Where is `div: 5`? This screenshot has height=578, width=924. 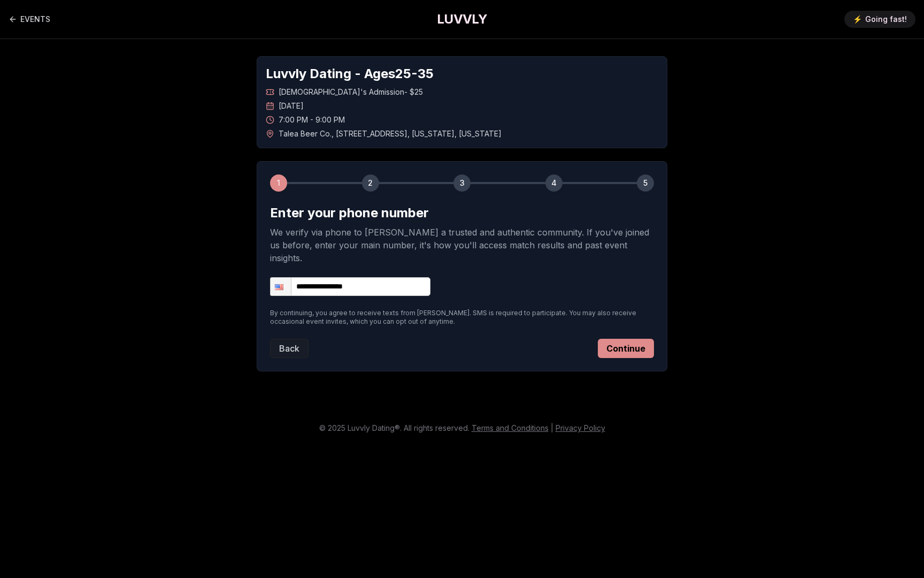 div: 5 is located at coordinates (645, 183).